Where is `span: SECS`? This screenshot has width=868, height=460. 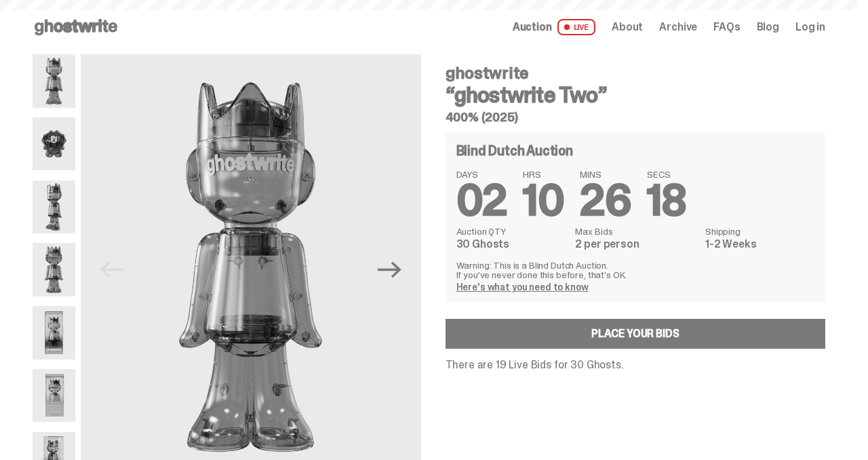 span: SECS is located at coordinates (667, 175).